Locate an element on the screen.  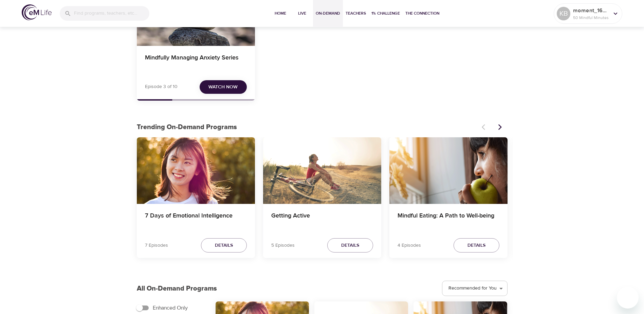
p: 50 Mindful Minutes is located at coordinates (591, 17).